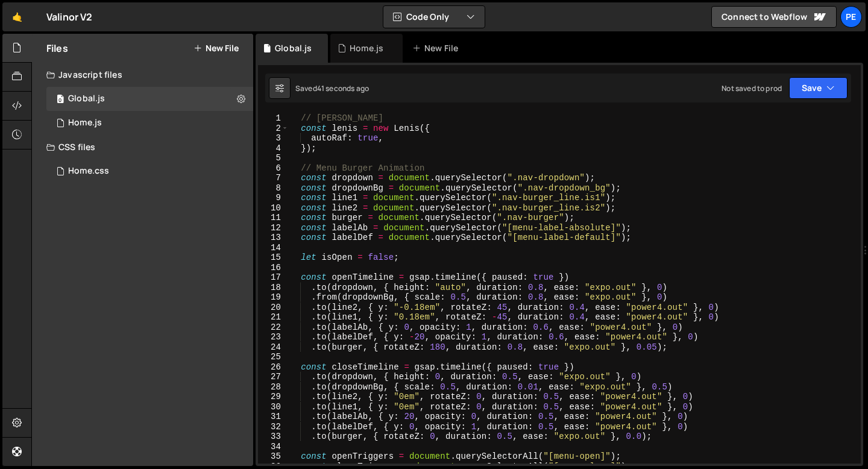  What do you see at coordinates (273, 217) in the screenshot?
I see `div: 11` at bounding box center [273, 217].